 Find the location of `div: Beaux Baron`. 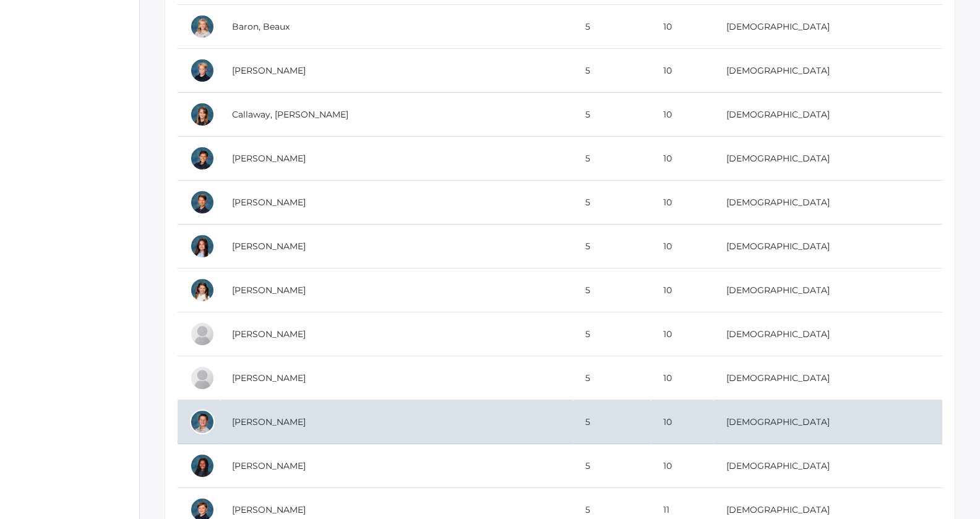

div: Beaux Baron is located at coordinates (202, 27).